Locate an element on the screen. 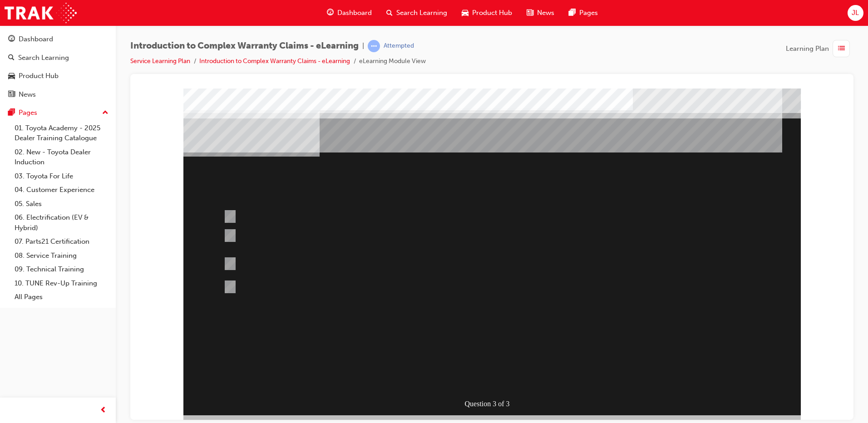 The width and height of the screenshot is (868, 423). div: Multiple Choice Quiz is located at coordinates (355, 339).